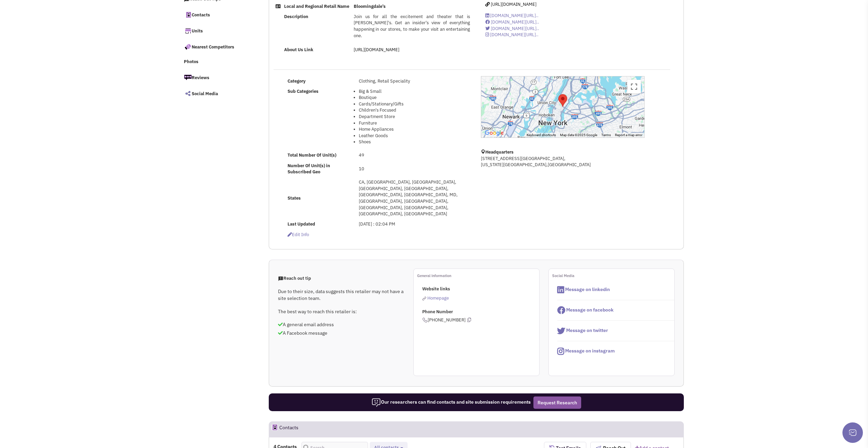 This screenshot has height=448, width=868. I want to click on a: Units, so click(218, 31).